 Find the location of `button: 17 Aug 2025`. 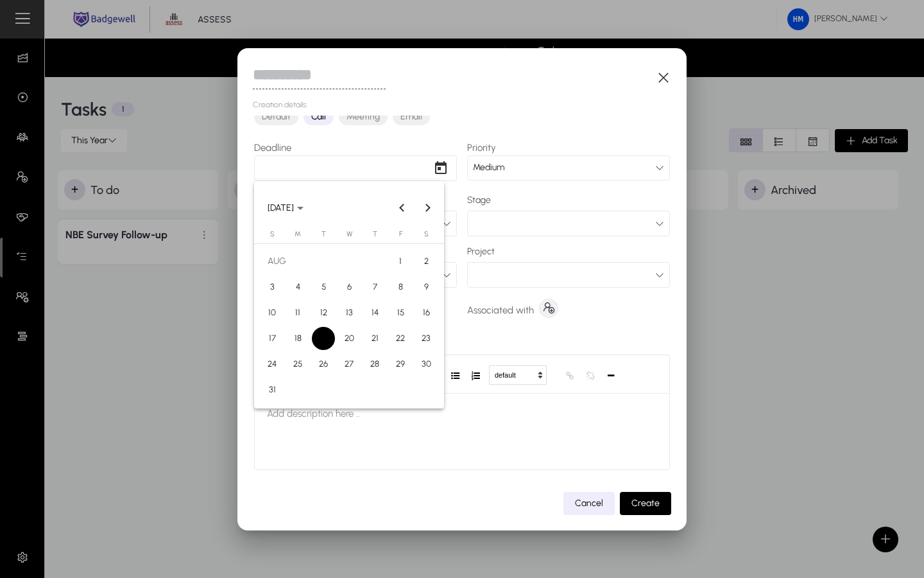

button: 17 Aug 2025 is located at coordinates (272, 338).